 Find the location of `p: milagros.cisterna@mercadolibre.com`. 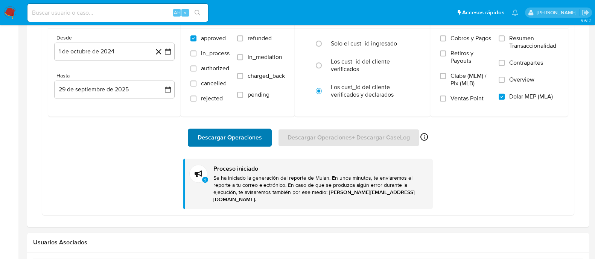

p: milagros.cisterna@mercadolibre.com is located at coordinates (558, 12).